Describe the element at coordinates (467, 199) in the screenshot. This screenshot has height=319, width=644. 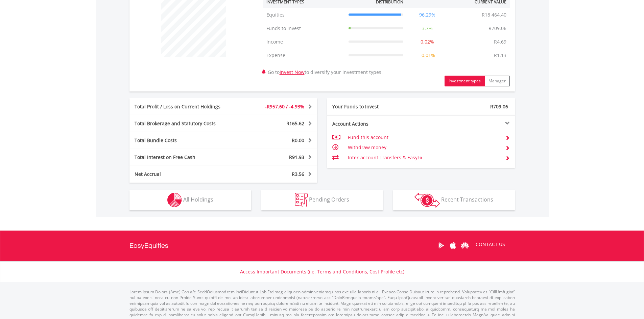
I see `span: Recent Transactions` at that location.